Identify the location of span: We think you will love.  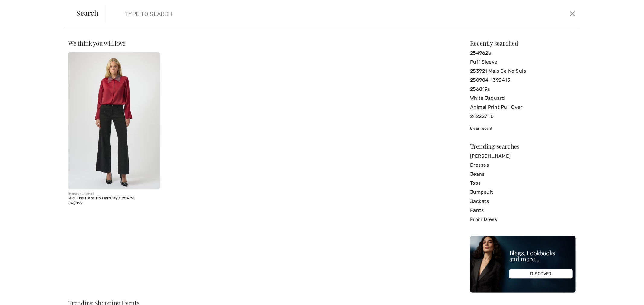
(97, 43).